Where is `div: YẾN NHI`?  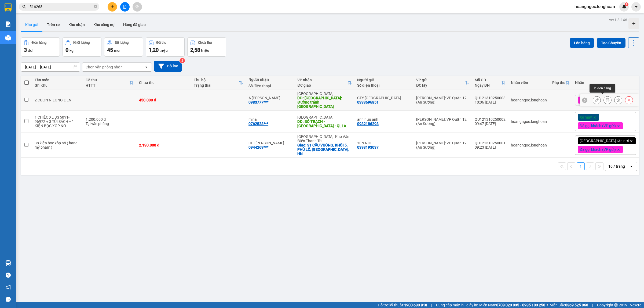
div: YẾN NHI is located at coordinates (384, 143).